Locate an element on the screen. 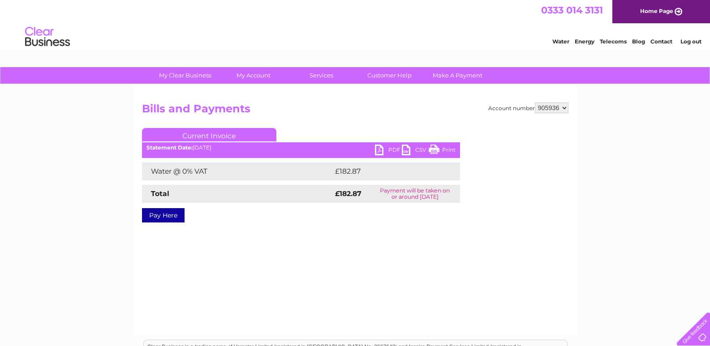  a: My Account is located at coordinates (253, 75).